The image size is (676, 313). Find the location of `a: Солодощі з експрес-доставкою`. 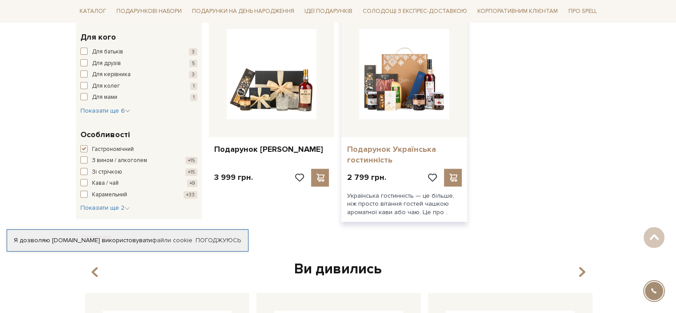

a: Солодощі з експрес-доставкою is located at coordinates (415, 11).